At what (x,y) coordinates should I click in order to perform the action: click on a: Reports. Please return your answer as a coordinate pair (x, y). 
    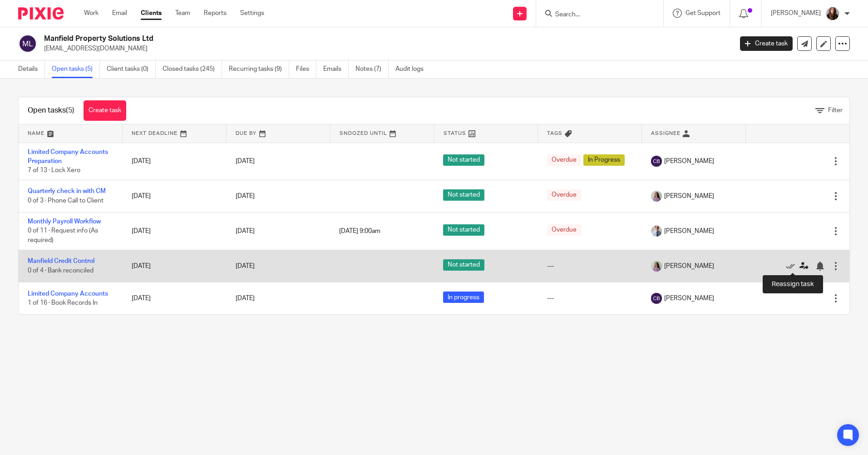
    Looking at the image, I should click on (215, 13).